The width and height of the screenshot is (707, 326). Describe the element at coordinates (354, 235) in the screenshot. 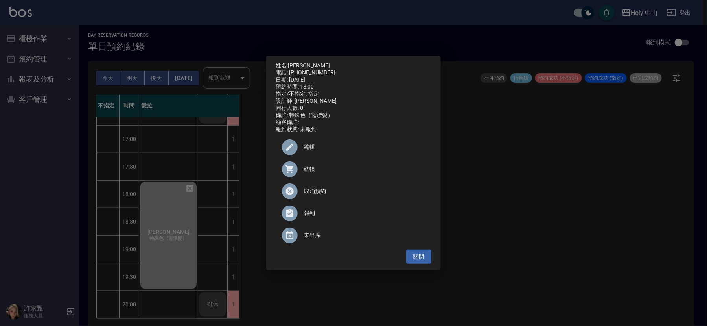

I see `div: 未出席` at that location.